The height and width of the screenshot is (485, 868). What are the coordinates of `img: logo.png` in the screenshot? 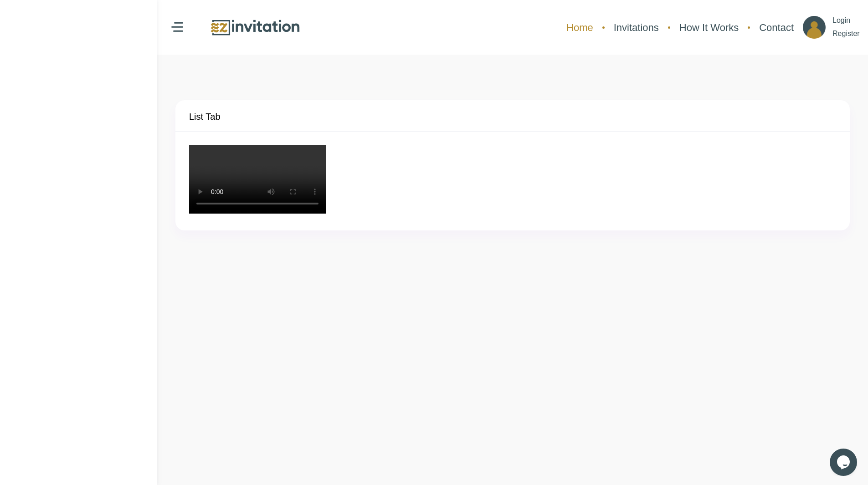 It's located at (255, 27).